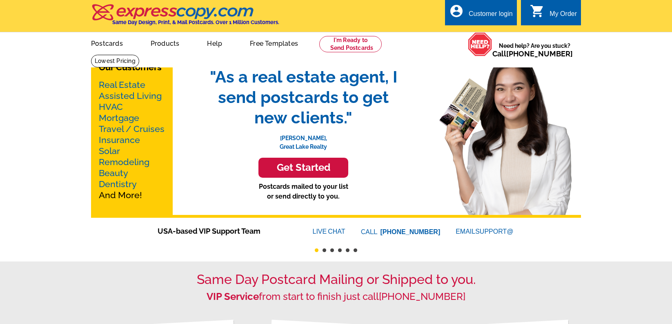 The image size is (672, 324). I want to click on strong: VIP Service, so click(233, 296).